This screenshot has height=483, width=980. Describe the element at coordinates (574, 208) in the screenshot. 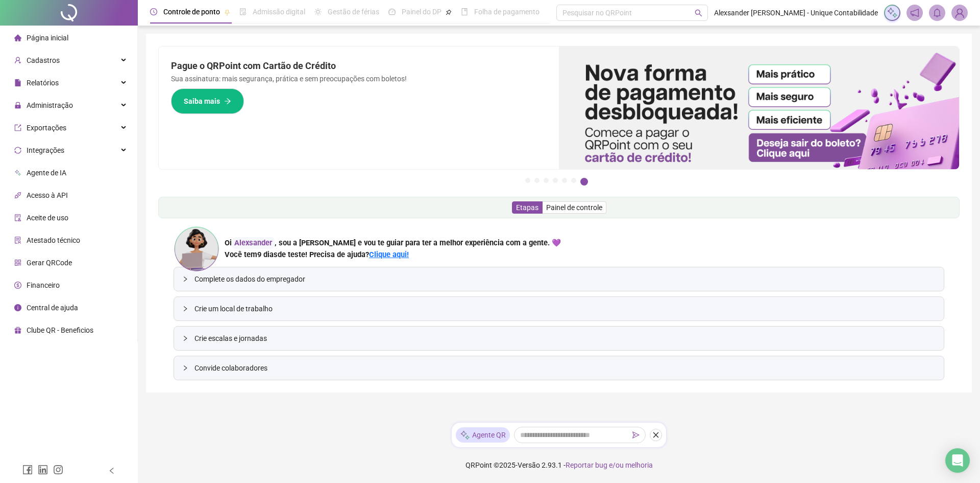

I see `span: Painel de controle` at that location.